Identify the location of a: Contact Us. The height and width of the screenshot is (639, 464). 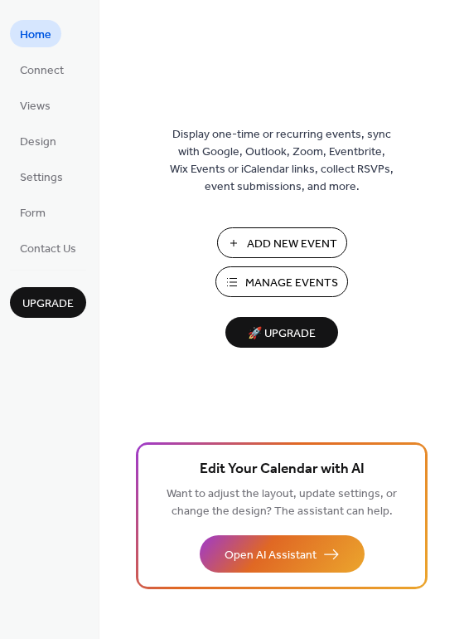
(48, 247).